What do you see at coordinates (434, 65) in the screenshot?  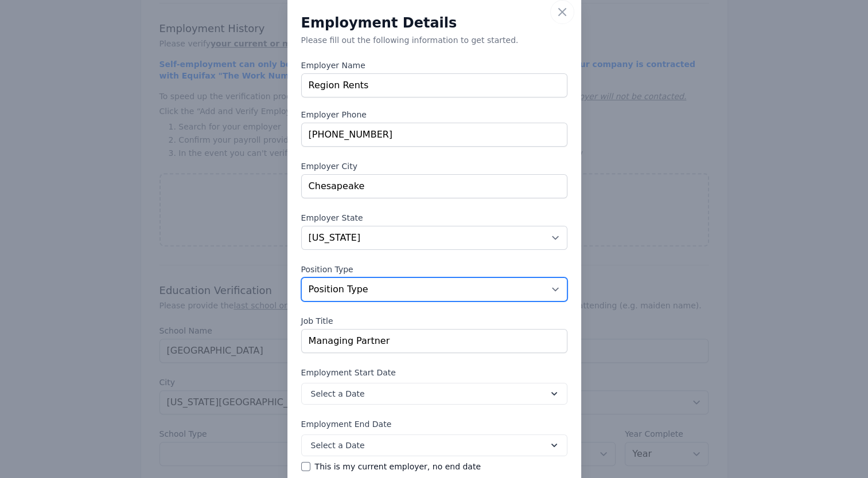 I see `label: Employer Name` at bounding box center [434, 65].